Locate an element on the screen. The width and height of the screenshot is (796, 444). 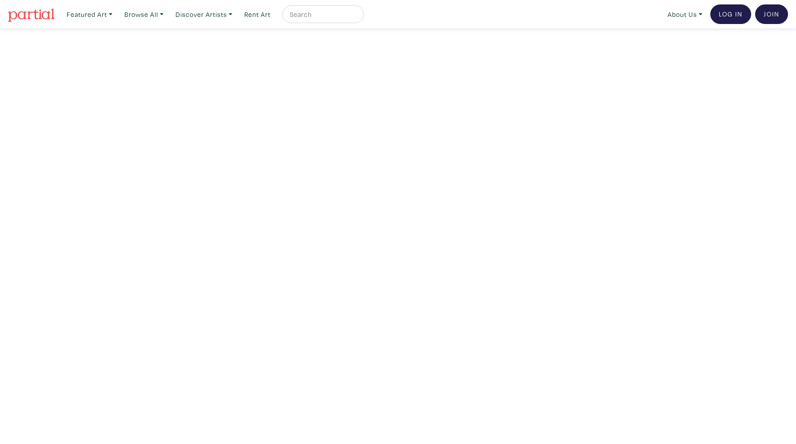
a: Join is located at coordinates (771, 14).